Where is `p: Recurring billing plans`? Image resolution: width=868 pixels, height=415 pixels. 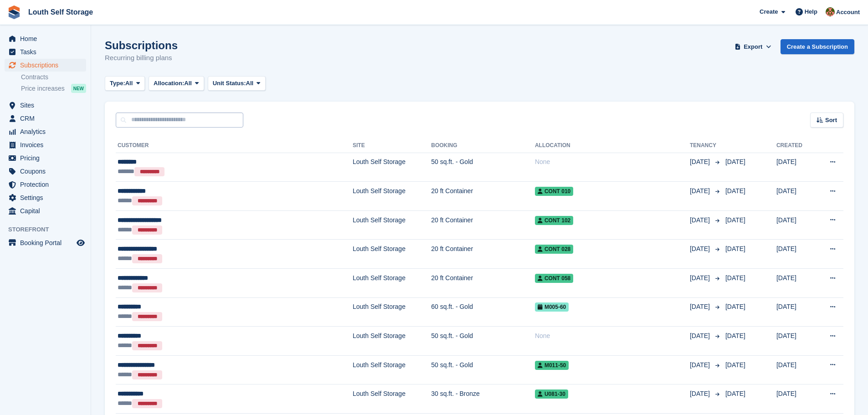 p: Recurring billing plans is located at coordinates (141, 58).